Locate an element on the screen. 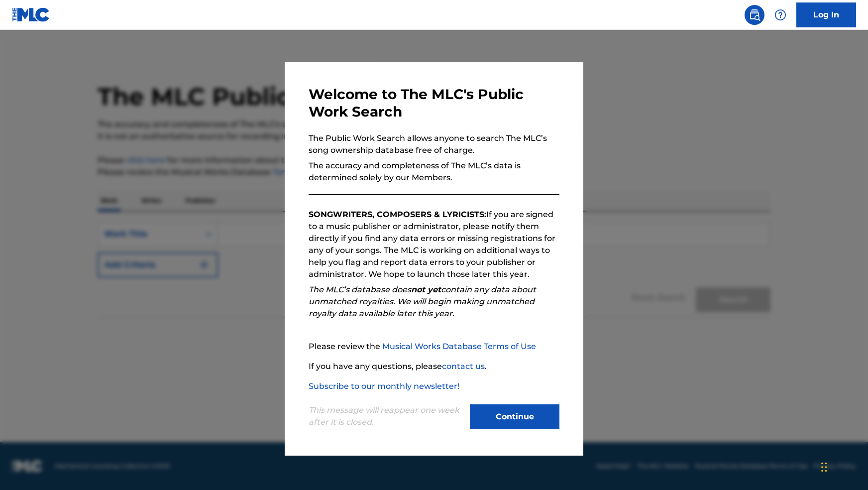 The height and width of the screenshot is (490, 868). strong: SONGWRITERS, COMPOSERS & LYRICISTS: is located at coordinates (397, 214).